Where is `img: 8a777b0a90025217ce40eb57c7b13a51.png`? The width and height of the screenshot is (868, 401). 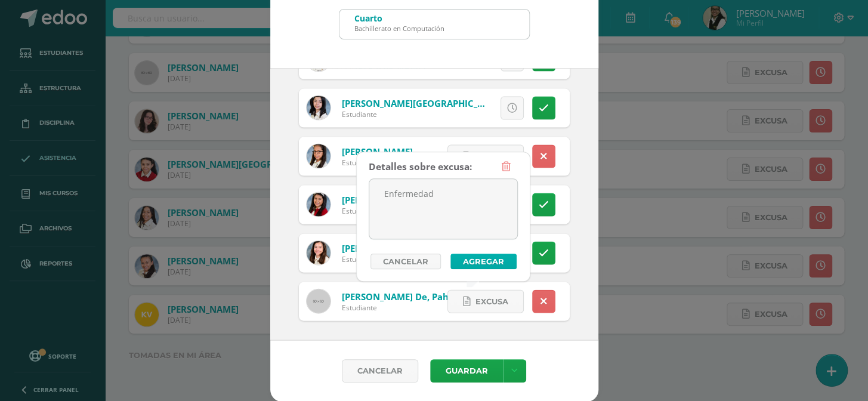
img: 8a777b0a90025217ce40eb57c7b13a51.png is located at coordinates (319, 156).